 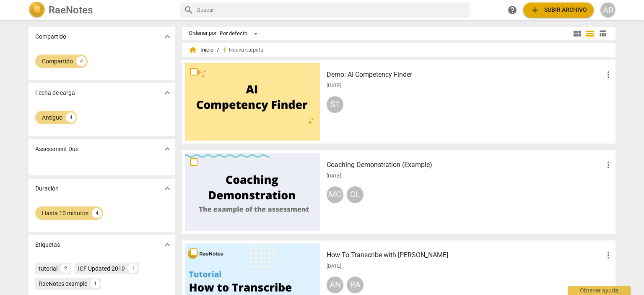 What do you see at coordinates (577, 34) in the screenshot?
I see `span: view_module` at bounding box center [577, 34].